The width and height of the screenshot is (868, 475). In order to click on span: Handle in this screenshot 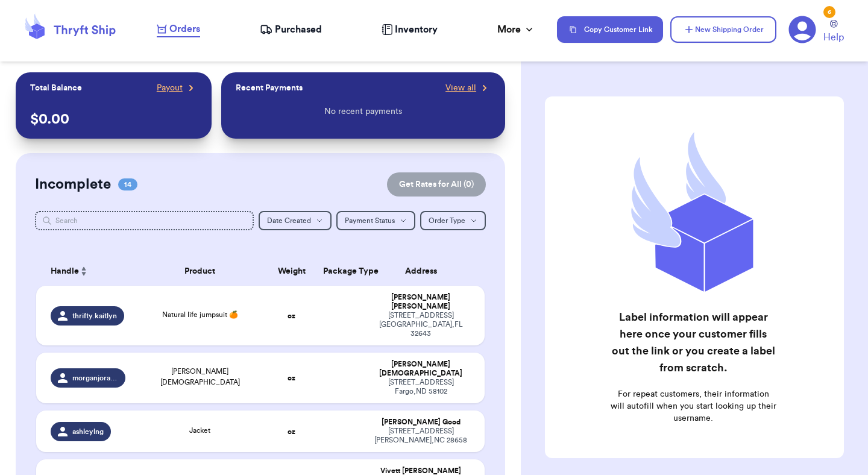, I will do `click(64, 271)`.